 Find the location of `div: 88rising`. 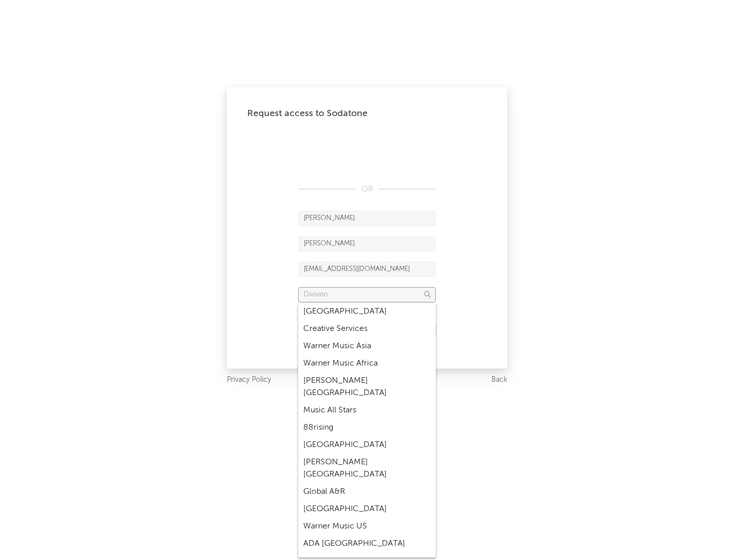

div: 88rising is located at coordinates (367, 428).